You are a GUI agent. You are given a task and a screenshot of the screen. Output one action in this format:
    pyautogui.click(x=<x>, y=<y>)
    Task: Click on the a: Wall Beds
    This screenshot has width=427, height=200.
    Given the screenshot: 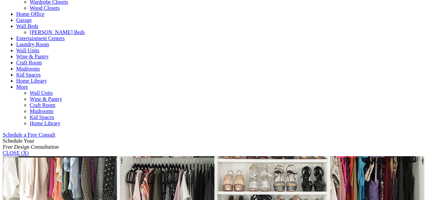 What is the action you would take?
    pyautogui.click(x=27, y=26)
    